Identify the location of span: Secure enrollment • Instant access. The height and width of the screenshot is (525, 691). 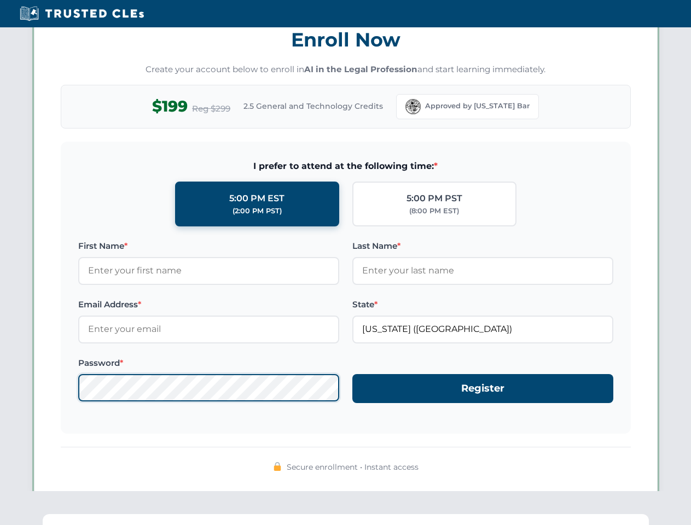
(352, 467).